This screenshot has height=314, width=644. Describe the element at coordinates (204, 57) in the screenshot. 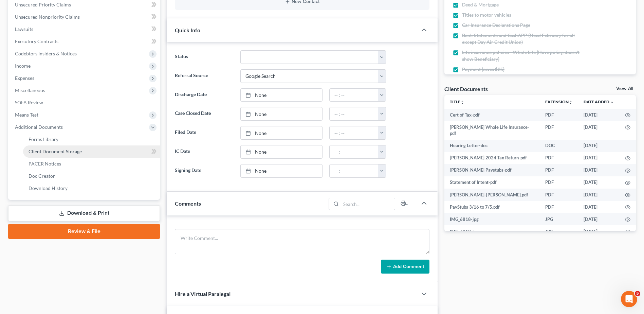

I see `label: Status` at that location.